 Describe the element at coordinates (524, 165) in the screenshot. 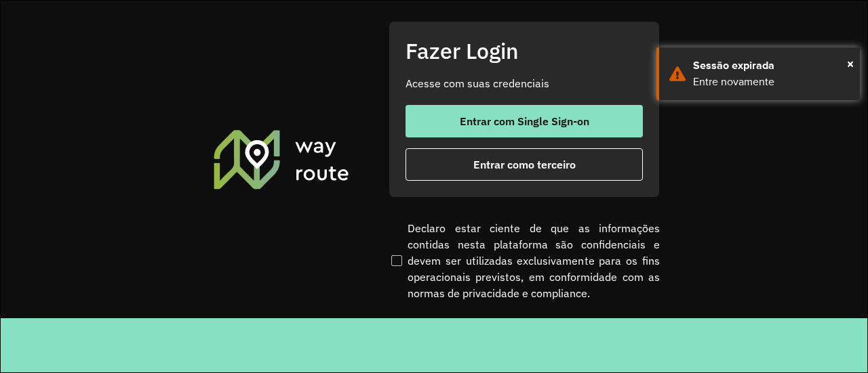

I see `span: Entrar como terceiro` at that location.